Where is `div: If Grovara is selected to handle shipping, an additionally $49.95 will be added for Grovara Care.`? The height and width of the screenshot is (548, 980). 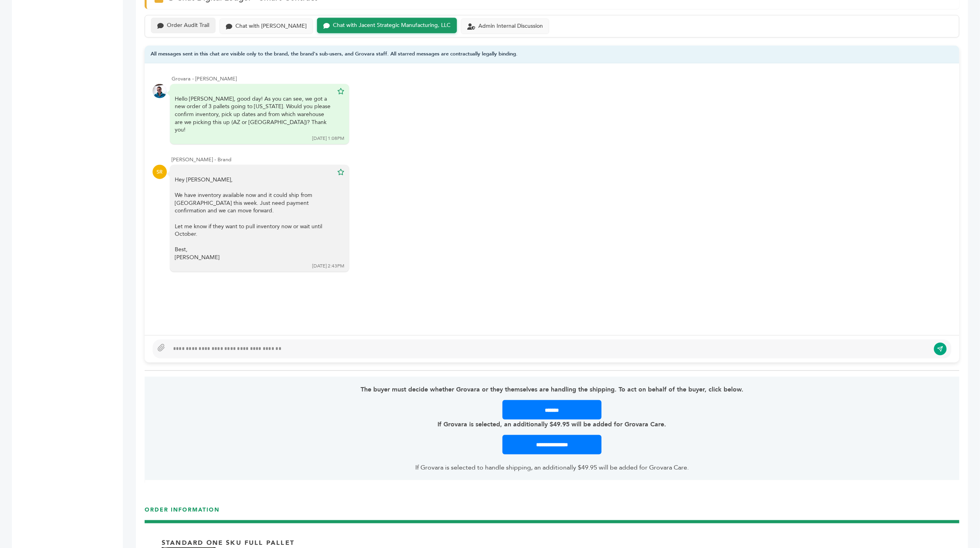 div: If Grovara is selected to handle shipping, an additionally $49.95 will be added for Grovara Care. is located at coordinates (552, 463).